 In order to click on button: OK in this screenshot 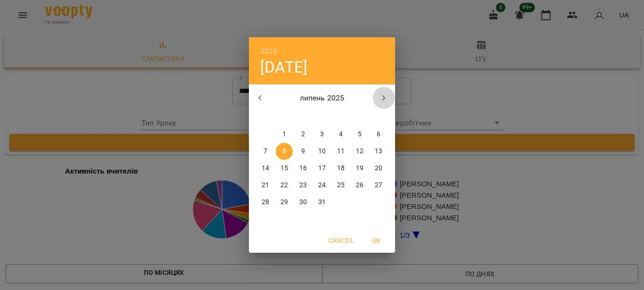, I will do `click(376, 241)`.